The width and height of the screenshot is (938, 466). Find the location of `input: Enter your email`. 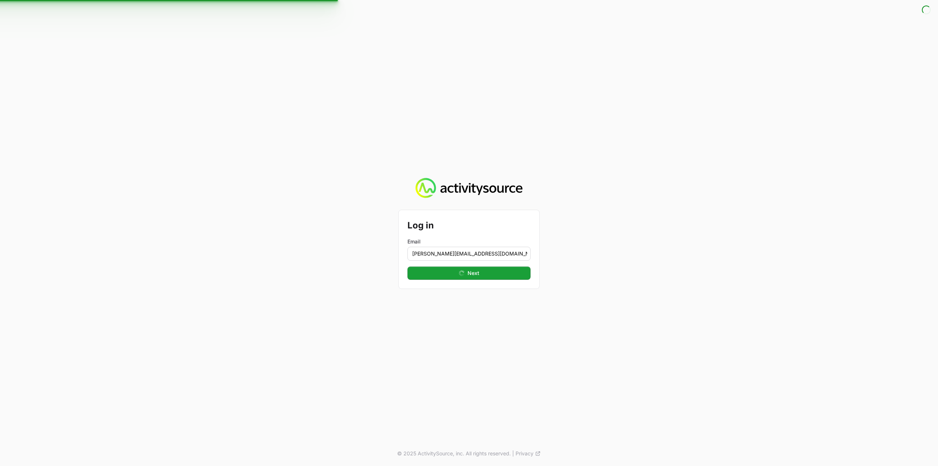

input: Enter your email is located at coordinates (469, 254).